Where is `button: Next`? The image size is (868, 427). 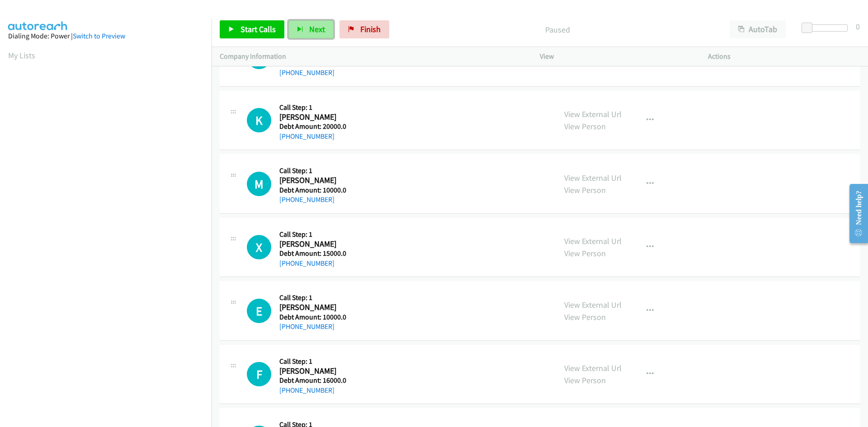 button: Next is located at coordinates (311, 30).